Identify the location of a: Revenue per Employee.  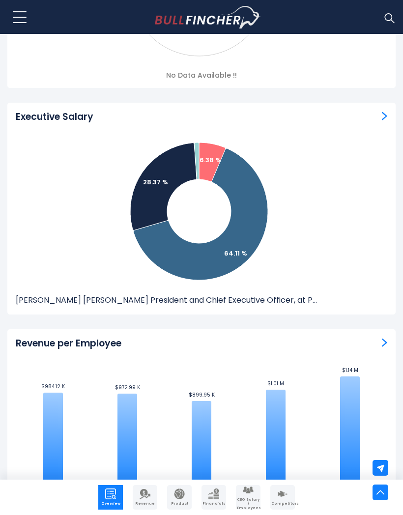
(384, 342).